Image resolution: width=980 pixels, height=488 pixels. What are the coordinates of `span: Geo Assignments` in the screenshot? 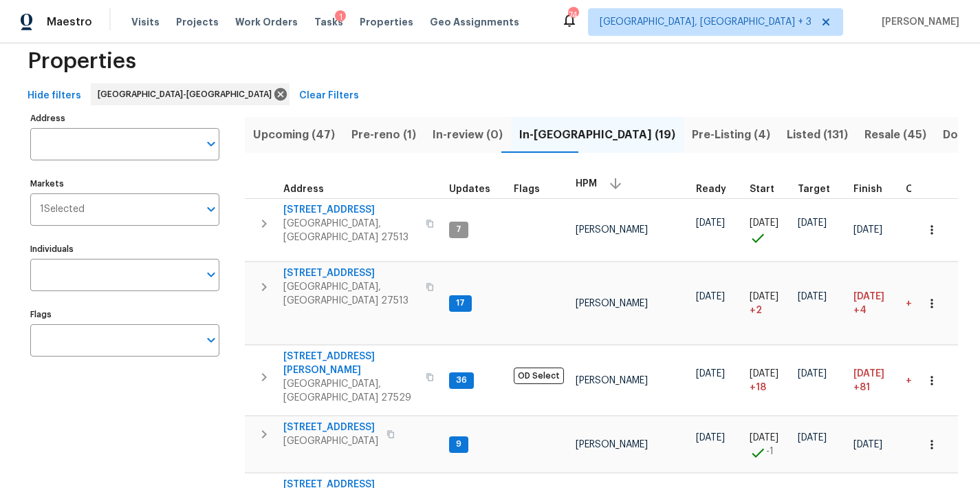 It's located at (474, 22).